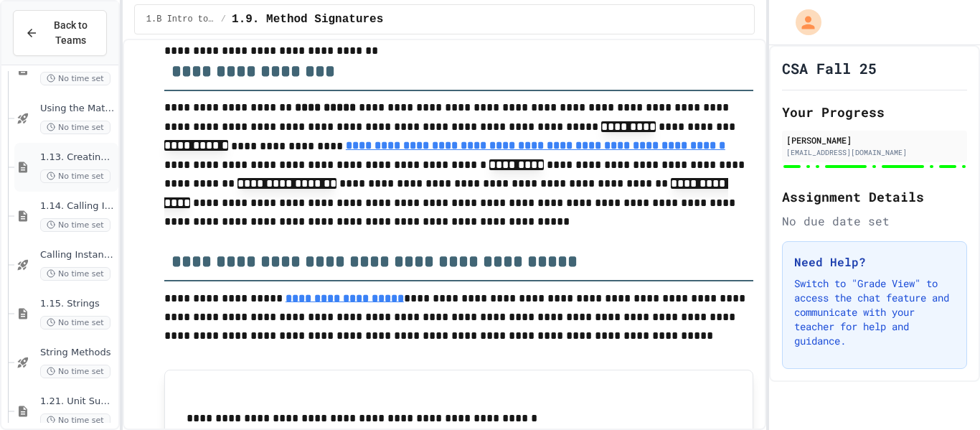  Describe the element at coordinates (875, 262) in the screenshot. I see `h3: Need Help?` at that location.